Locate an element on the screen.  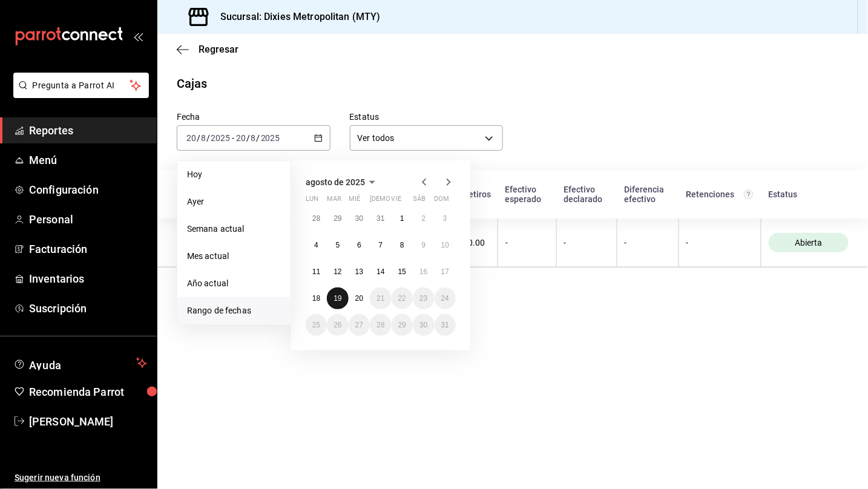
div: Efectivo esperado is located at coordinates (527, 195).